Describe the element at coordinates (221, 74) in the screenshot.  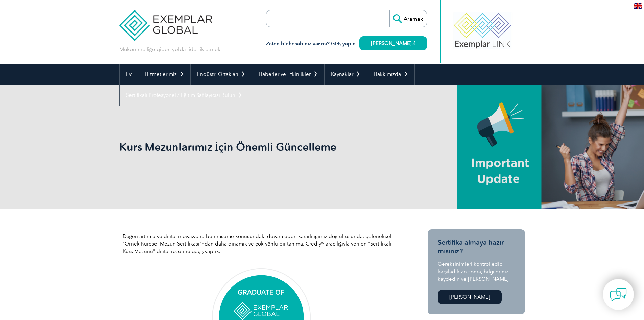
I see `a: Endüstri Ortakları` at that location.